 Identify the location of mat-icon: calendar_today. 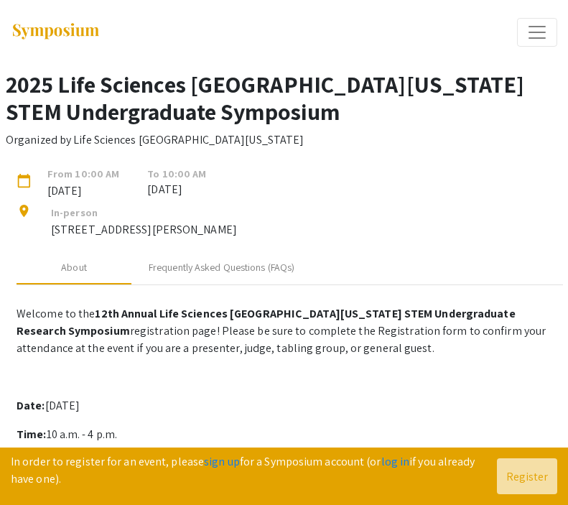
(25, 182).